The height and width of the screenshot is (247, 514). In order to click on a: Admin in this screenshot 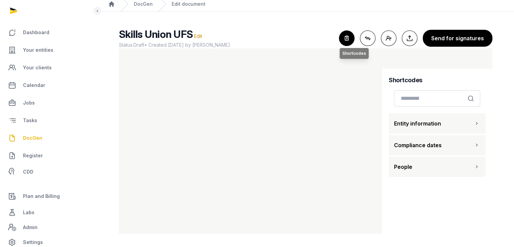, I will do `click(48, 227)`.